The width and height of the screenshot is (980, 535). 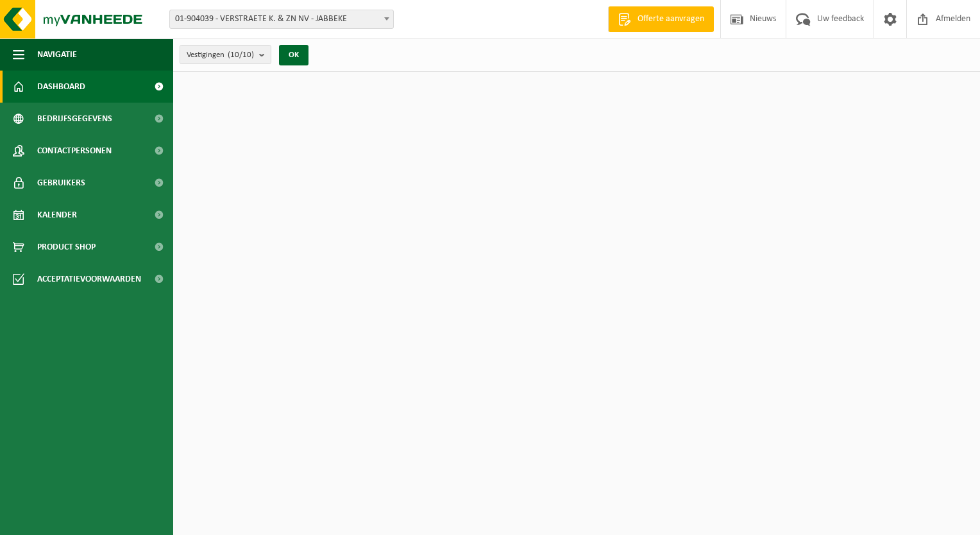 What do you see at coordinates (61, 183) in the screenshot?
I see `span: Gebruikers` at bounding box center [61, 183].